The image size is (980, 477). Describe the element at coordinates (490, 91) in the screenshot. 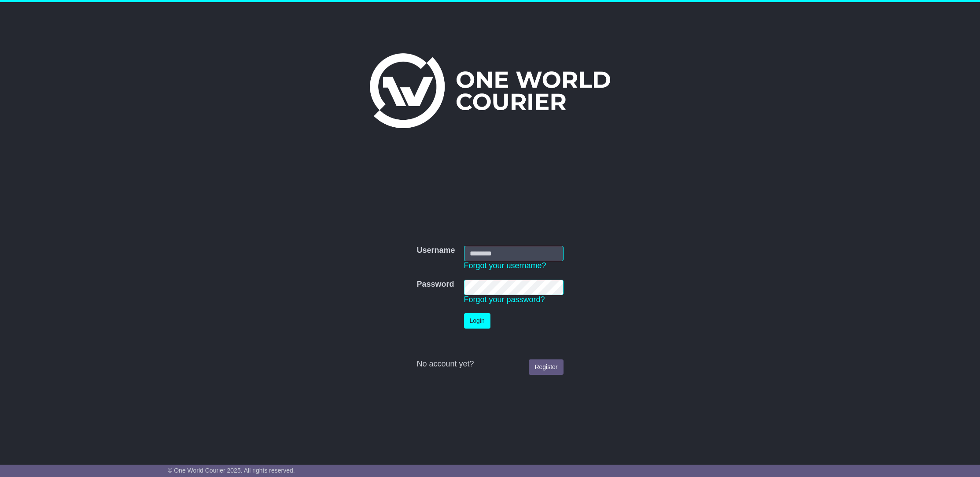

I see `img: One World` at that location.